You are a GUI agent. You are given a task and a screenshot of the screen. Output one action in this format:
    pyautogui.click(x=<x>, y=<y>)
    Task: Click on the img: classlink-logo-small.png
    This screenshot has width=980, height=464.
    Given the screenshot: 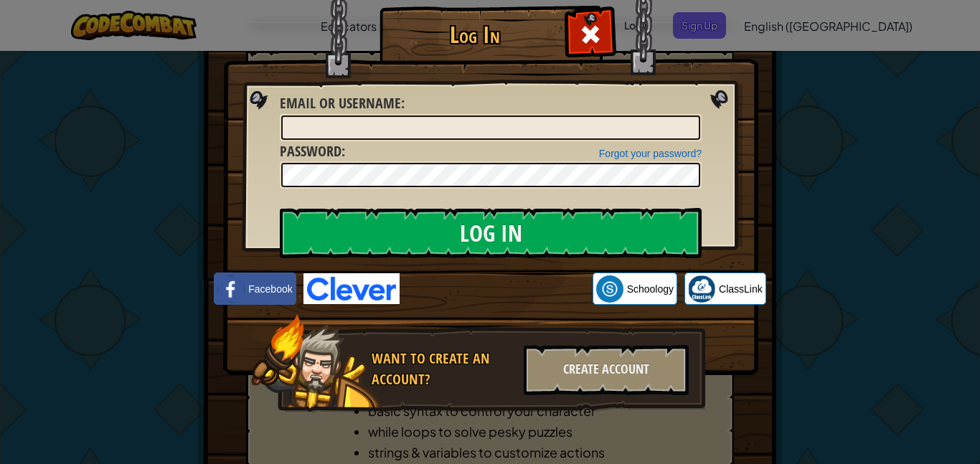 What is the action you would take?
    pyautogui.click(x=701, y=289)
    